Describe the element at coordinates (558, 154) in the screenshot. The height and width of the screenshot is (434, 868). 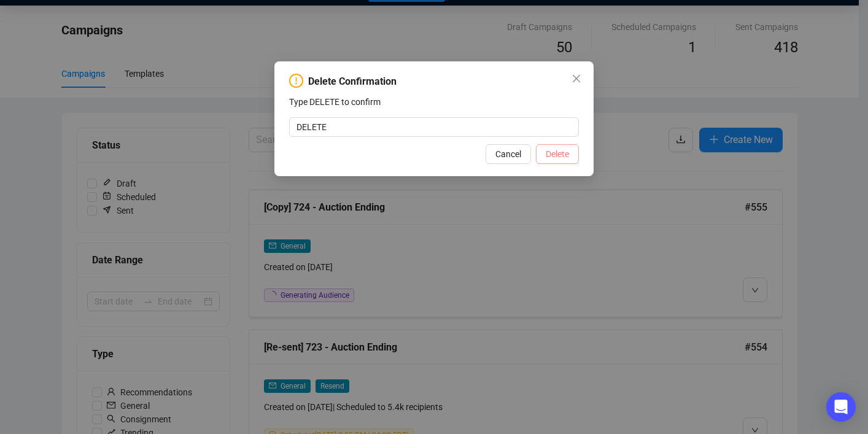
I see `button: Delete` at that location.